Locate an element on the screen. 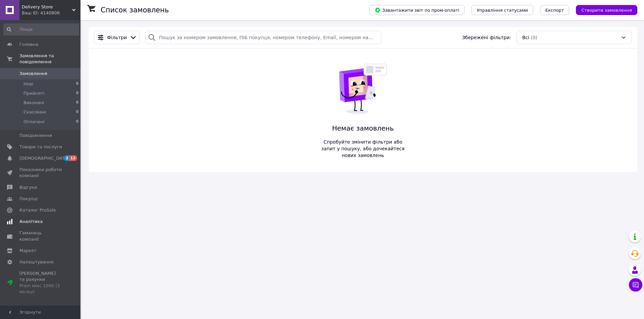 This screenshot has width=644, height=319. span: Фільтри is located at coordinates (117, 38).